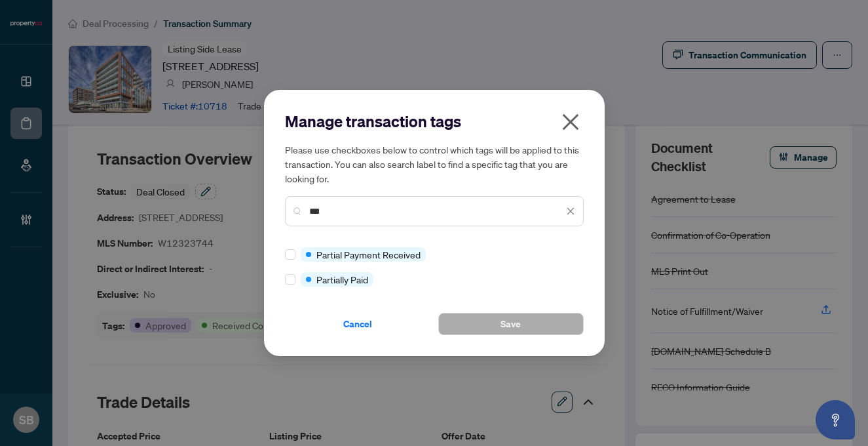  I want to click on h5: Please use checkboxes below to control which tags will be applied to this transaction. You can al..., so click(434, 164).